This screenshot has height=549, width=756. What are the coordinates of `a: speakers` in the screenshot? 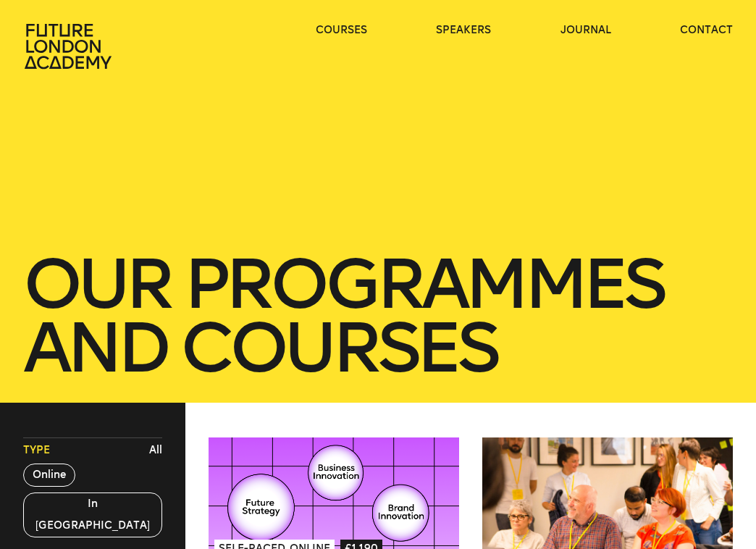 It's located at (464, 30).